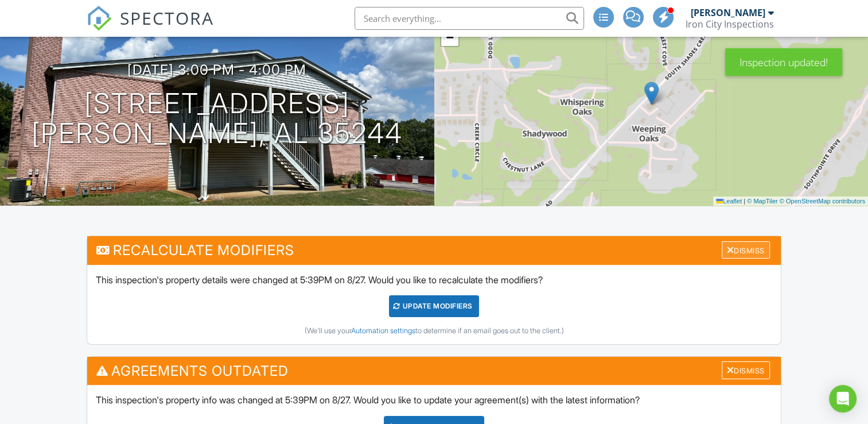 The width and height of the screenshot is (868, 424). Describe the element at coordinates (434, 307) in the screenshot. I see `div: UPDATE Modifiers` at that location.